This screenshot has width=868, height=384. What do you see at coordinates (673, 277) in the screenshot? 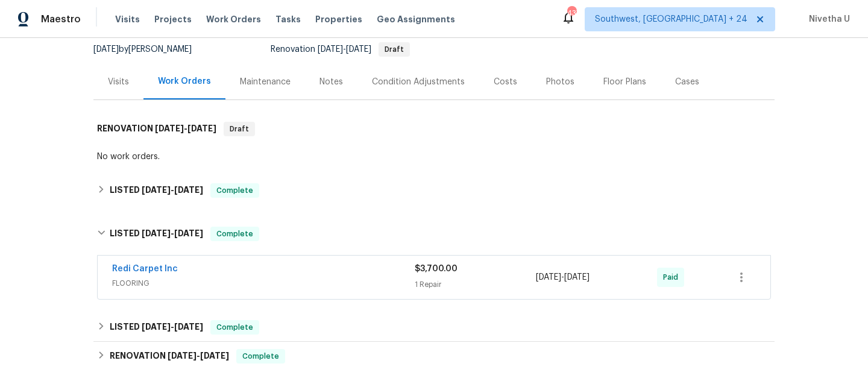
I see `span: Paid` at bounding box center [673, 277].